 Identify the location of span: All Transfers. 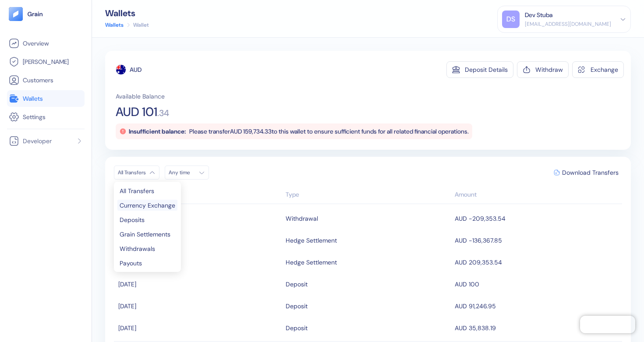
(137, 191).